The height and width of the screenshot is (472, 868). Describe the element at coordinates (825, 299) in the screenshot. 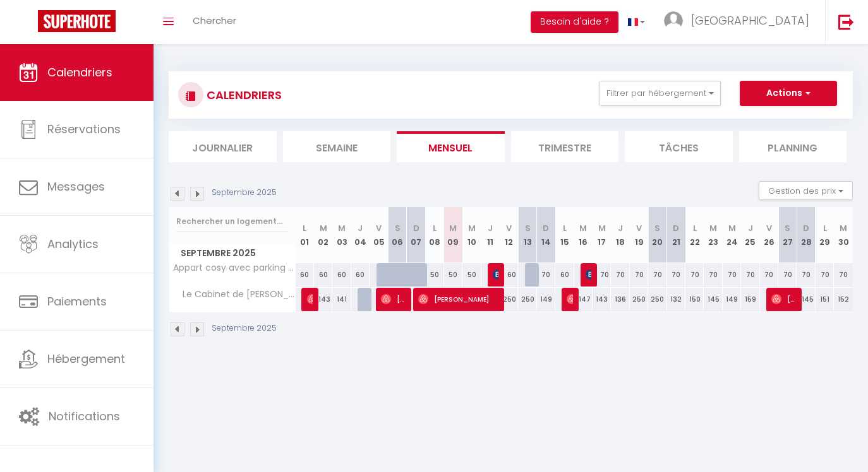

I see `div: 151` at that location.